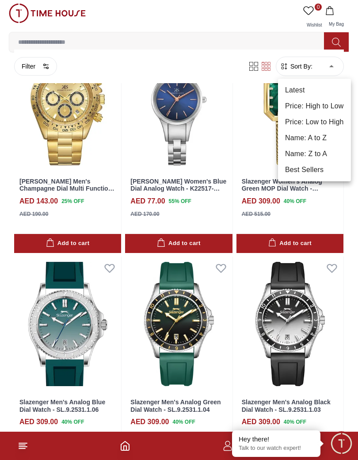 The image size is (358, 460). What do you see at coordinates (315, 170) in the screenshot?
I see `li: Best Sellers` at bounding box center [315, 170].